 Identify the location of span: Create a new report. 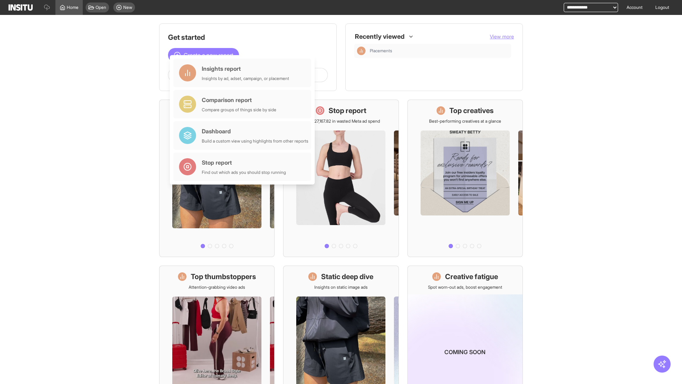
(208, 55).